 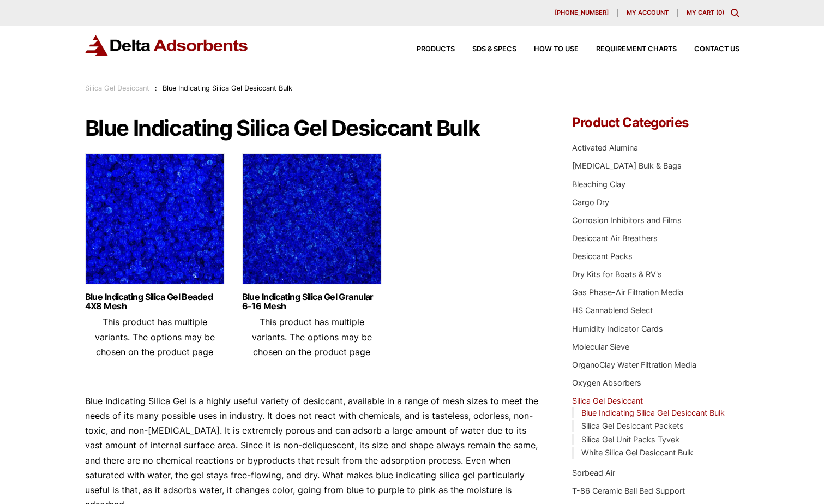 What do you see at coordinates (604, 147) in the screenshot?
I see `a: Activated Alumina` at bounding box center [604, 147].